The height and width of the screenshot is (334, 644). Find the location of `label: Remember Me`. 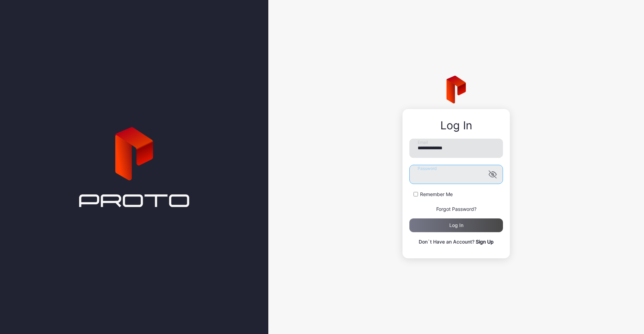

label: Remember Me is located at coordinates (436, 194).